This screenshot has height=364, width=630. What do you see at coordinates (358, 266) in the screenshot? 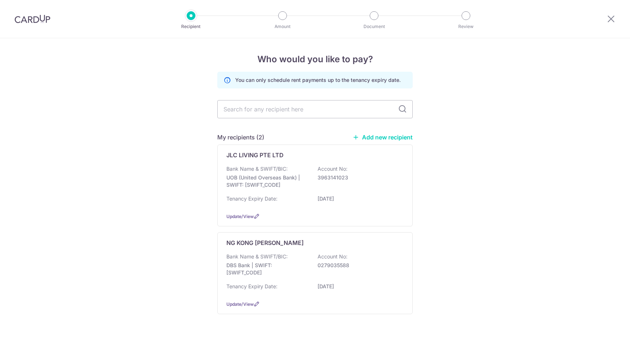
I see `p: 0279035588` at bounding box center [358, 266].